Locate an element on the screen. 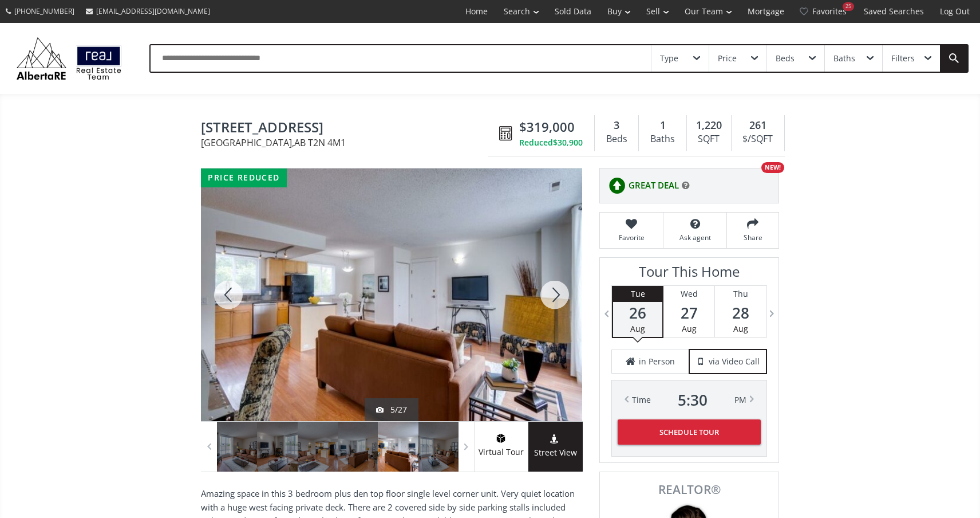 Image resolution: width=980 pixels, height=518 pixels. span: in Person is located at coordinates (656, 362).